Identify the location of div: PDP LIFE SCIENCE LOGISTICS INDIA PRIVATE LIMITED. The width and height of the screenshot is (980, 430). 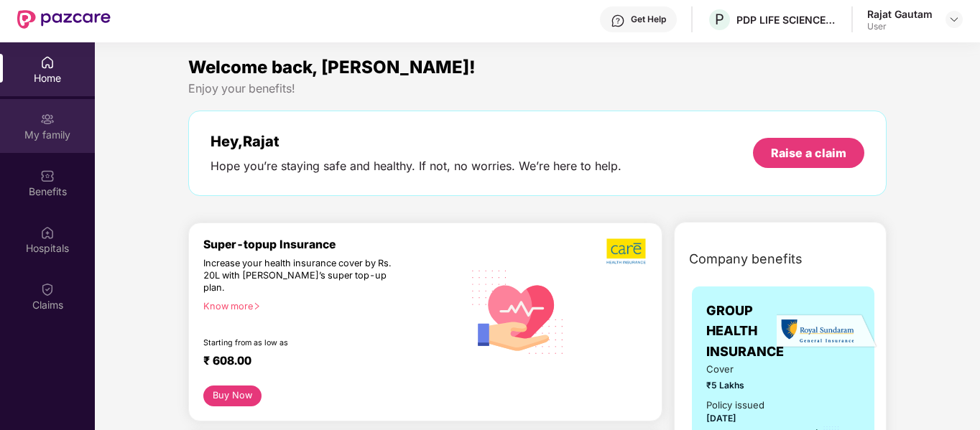
(787, 20).